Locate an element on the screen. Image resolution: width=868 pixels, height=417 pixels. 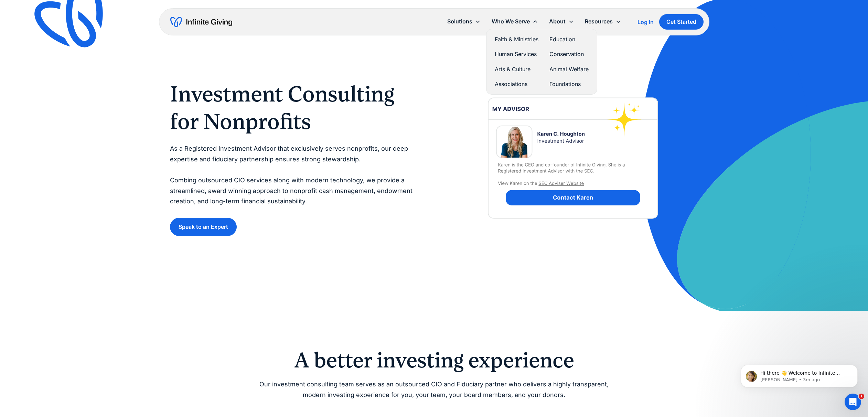
span: 1 is located at coordinates (862, 396).